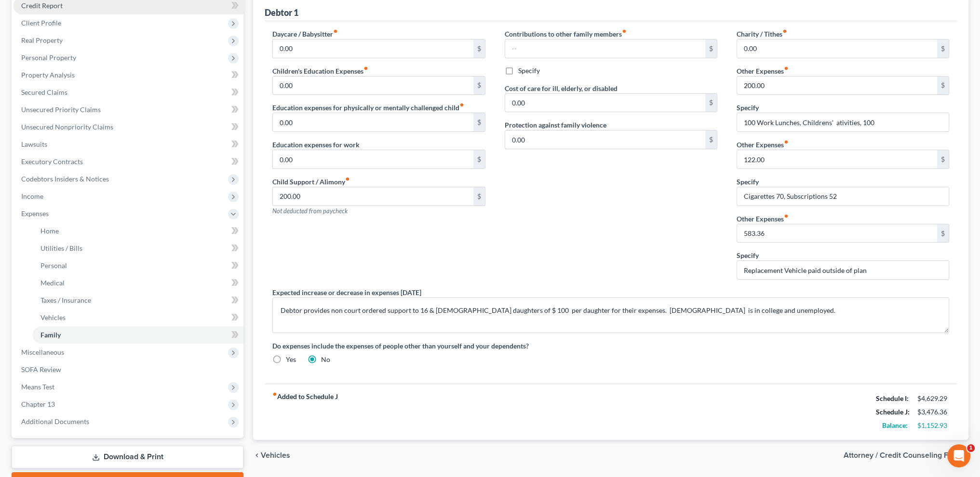 The width and height of the screenshot is (980, 477). What do you see at coordinates (128, 162) in the screenshot?
I see `a: Executory Contracts` at bounding box center [128, 162].